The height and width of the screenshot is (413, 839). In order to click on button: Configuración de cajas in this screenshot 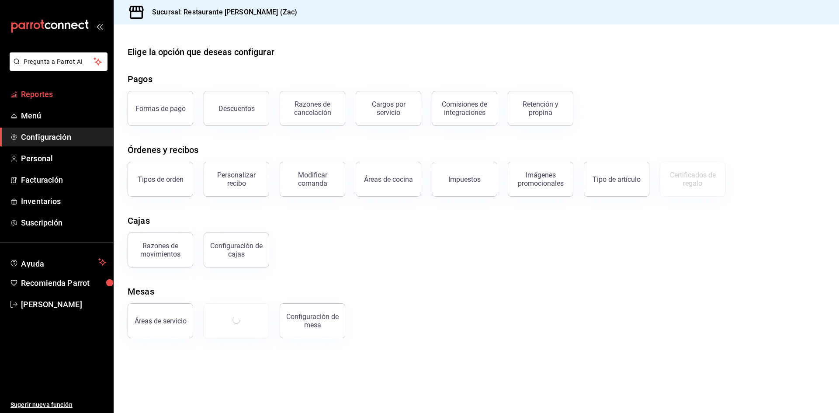, I will do `click(236, 250)`.